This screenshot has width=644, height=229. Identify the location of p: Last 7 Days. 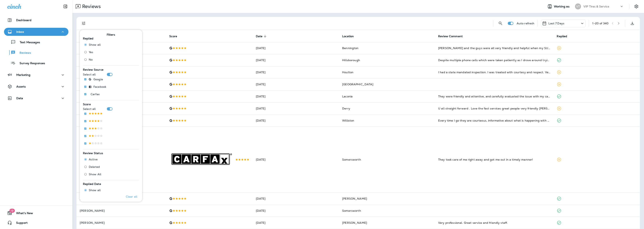
(556, 23).